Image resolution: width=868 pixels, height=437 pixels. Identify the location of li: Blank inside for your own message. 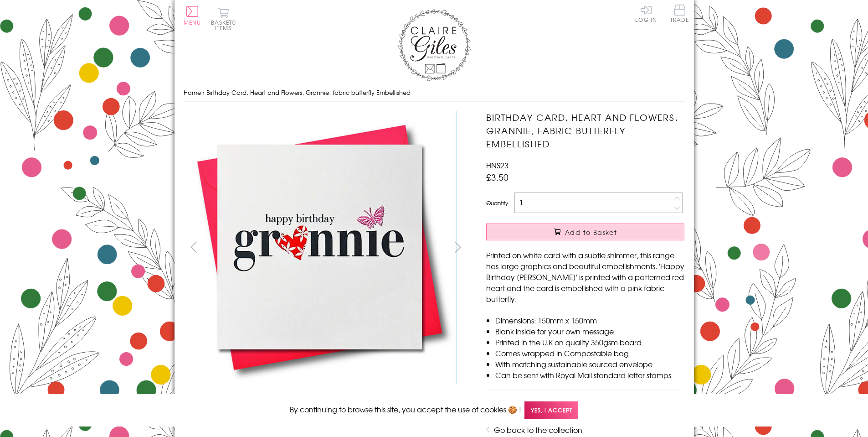
(590, 331).